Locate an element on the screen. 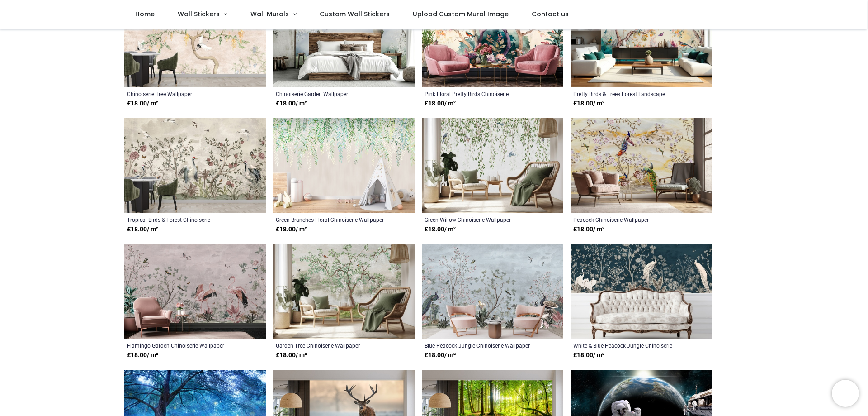 The image size is (868, 416). a: Green Branches Floral Chinoiserie Wallpaper is located at coordinates (330, 219).